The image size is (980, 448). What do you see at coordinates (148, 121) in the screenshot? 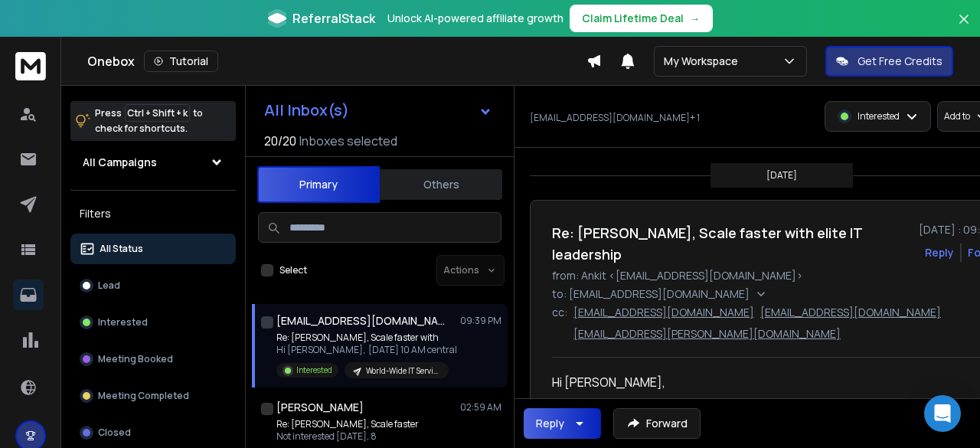
I see `p: Press to check for shortcuts.` at bounding box center [148, 121].